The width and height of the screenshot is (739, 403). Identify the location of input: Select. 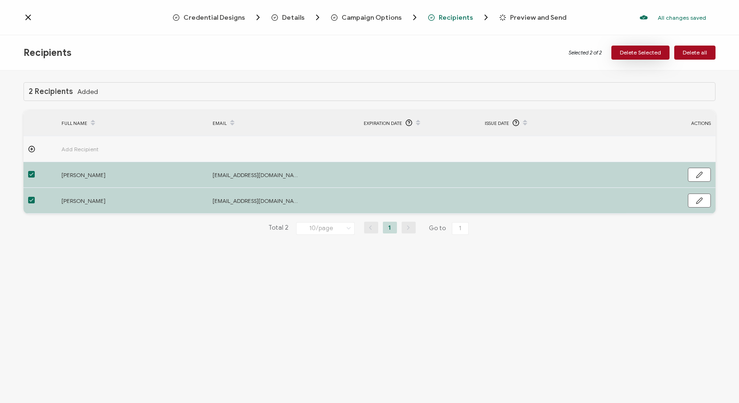
(325, 228).